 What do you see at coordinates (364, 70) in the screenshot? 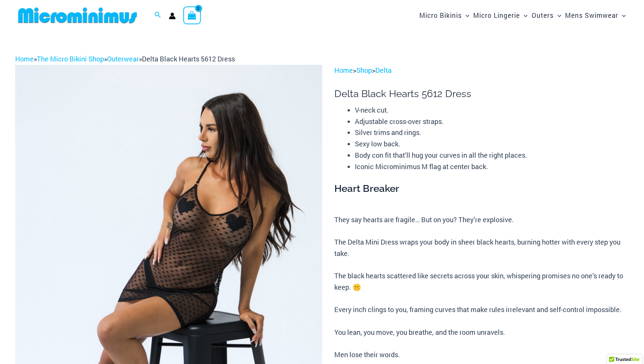
I see `a: Shop` at bounding box center [364, 70].